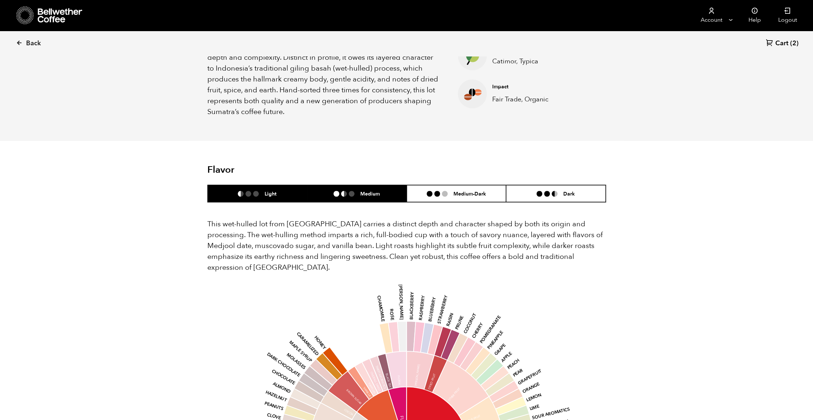 The width and height of the screenshot is (813, 420). What do you see at coordinates (782, 43) in the screenshot?
I see `a: Cart (2)` at bounding box center [782, 43].